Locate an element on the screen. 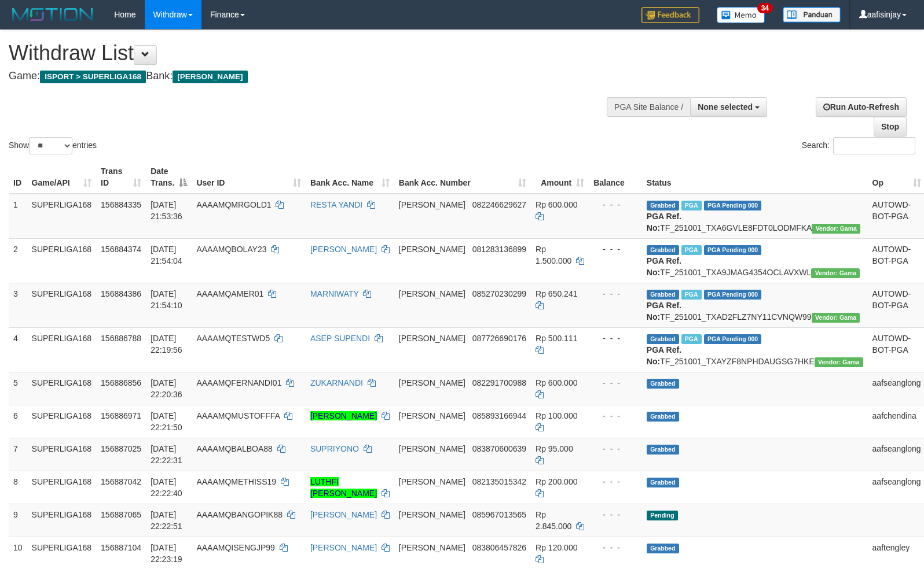 The image size is (924, 569). span: 156886856 is located at coordinates (121, 383).